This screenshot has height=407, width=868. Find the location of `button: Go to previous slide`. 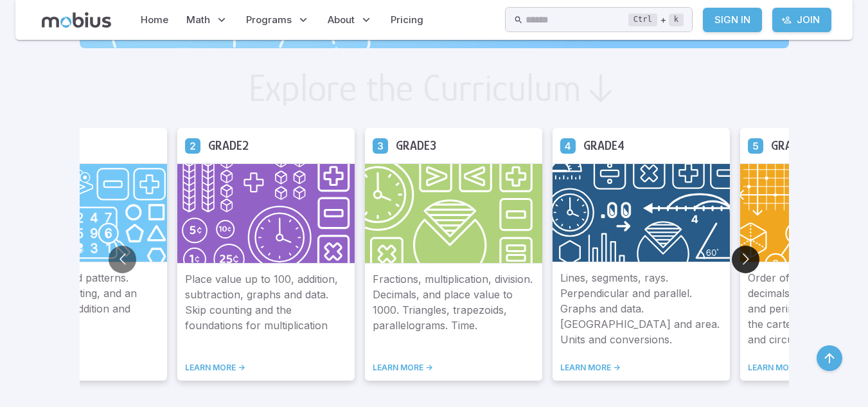

button: Go to previous slide is located at coordinates (122, 259).